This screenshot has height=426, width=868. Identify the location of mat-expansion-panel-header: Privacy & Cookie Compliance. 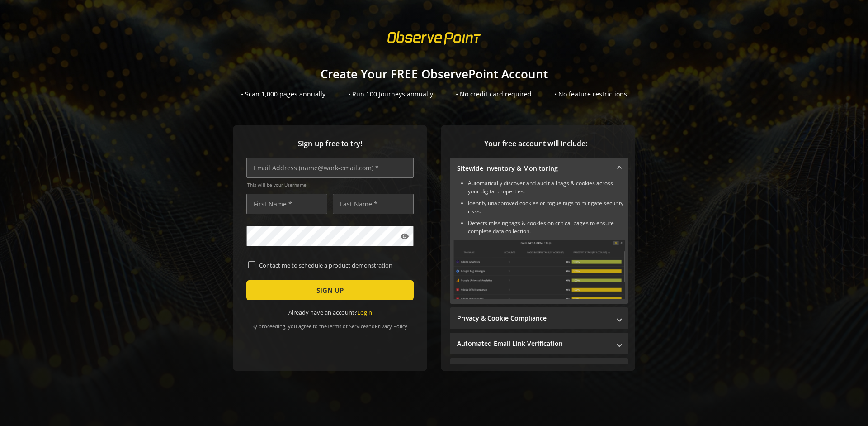
(539, 318).